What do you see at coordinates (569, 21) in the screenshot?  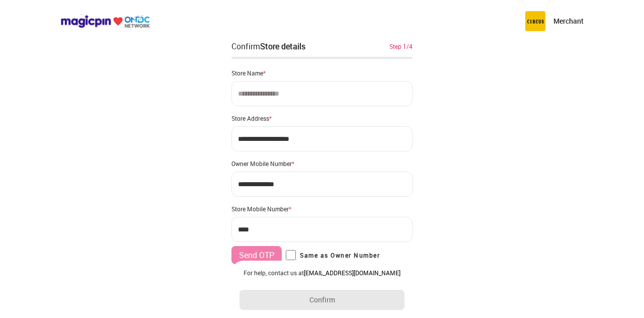 I see `p: Merchant` at bounding box center [569, 21].